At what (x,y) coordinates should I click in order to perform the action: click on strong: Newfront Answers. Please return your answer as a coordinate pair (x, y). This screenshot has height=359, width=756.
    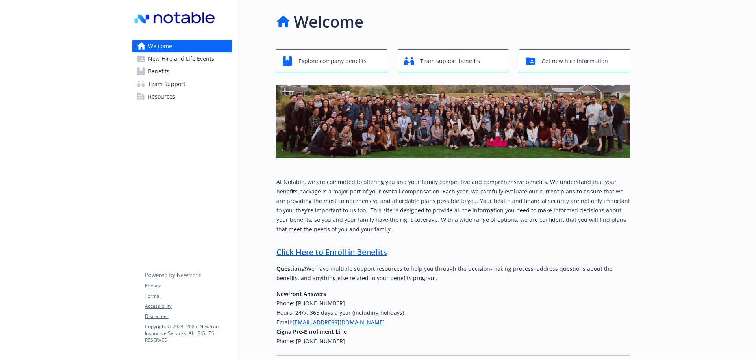
    Looking at the image, I should click on (301, 293).